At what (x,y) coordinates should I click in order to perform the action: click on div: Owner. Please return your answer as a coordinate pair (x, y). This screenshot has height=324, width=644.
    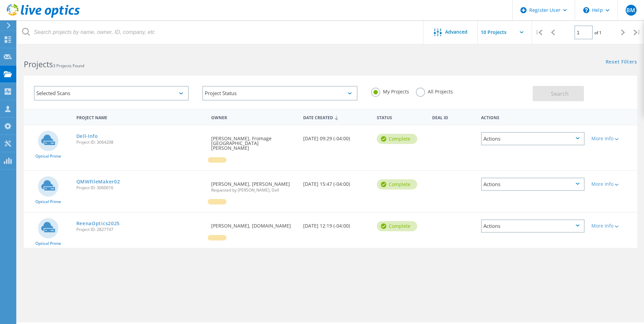
    Looking at the image, I should click on (253, 117).